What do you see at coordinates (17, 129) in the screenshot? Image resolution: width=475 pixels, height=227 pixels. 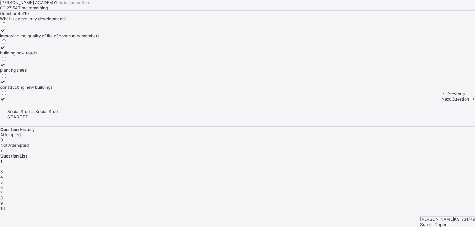 I see `span: Question History` at bounding box center [17, 129].